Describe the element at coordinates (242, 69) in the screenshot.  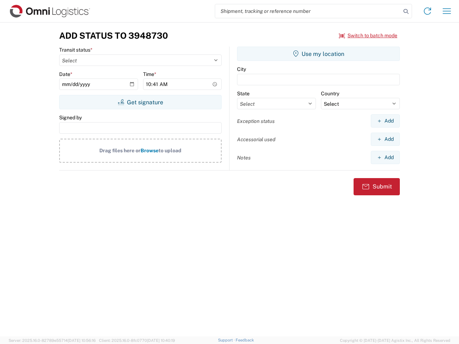
I see `label: City` at that location.